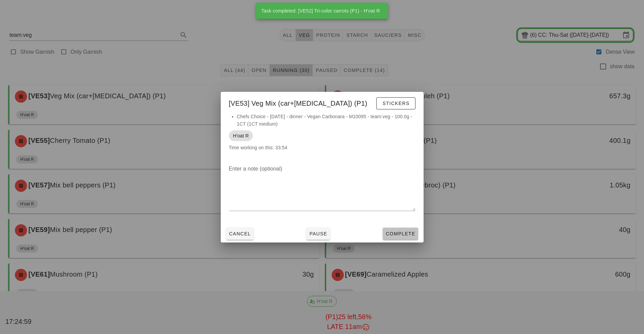 The width and height of the screenshot is (644, 334). I want to click on button: Complete, so click(400, 234).